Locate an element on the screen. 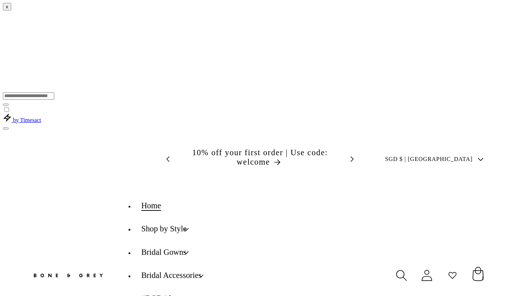 The image size is (520, 296). span: by Timesact is located at coordinates (27, 120).